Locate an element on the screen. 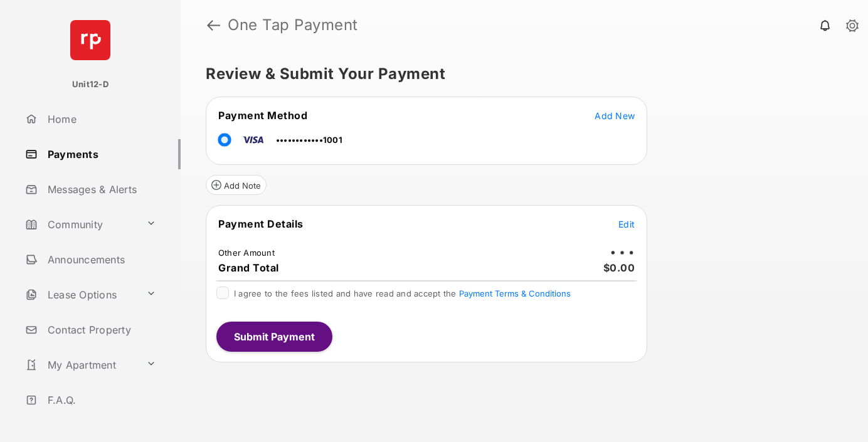 The width and height of the screenshot is (868, 442). span: Grand Total is located at coordinates (248, 268).